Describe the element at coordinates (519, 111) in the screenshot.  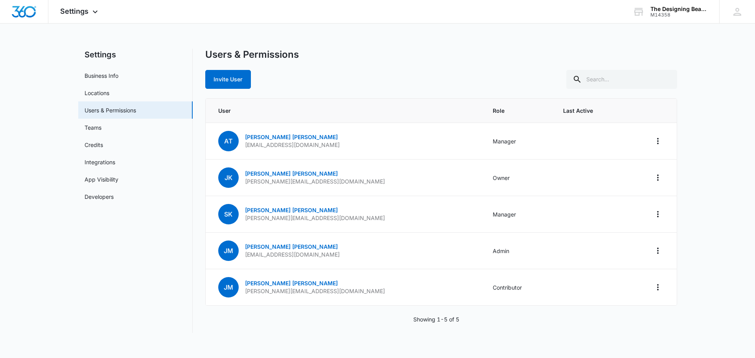
I see `span: Role` at that location.